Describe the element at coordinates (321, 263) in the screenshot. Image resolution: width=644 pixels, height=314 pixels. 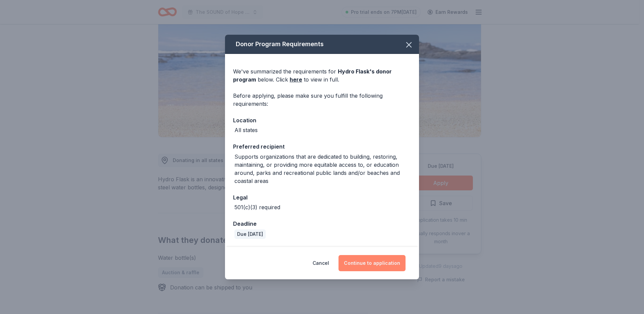
I see `button: Cancel` at that location.